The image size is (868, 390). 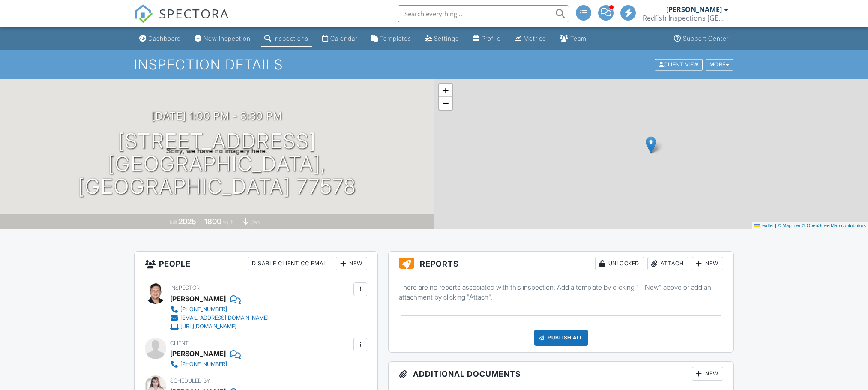 I want to click on img: The Best Home Inspection Software - Spectora, so click(x=143, y=14).